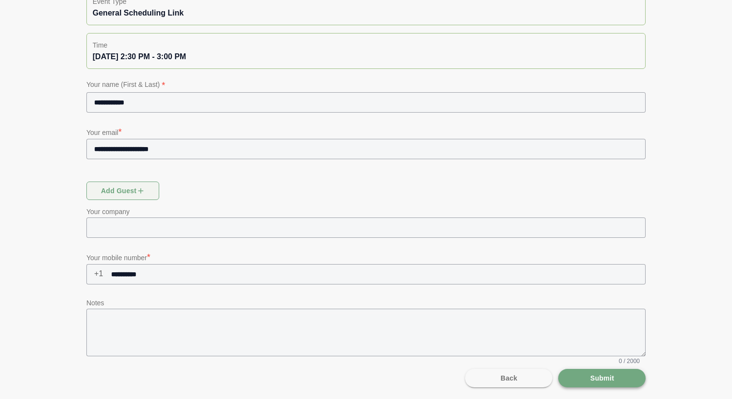 The width and height of the screenshot is (732, 399). Describe the element at coordinates (366, 303) in the screenshot. I see `p: Notes` at that location.